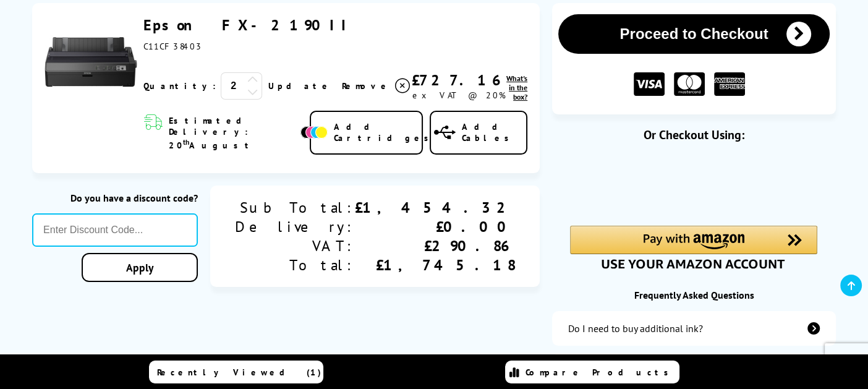  Describe the element at coordinates (366, 86) in the screenshot. I see `span: Remove` at that location.